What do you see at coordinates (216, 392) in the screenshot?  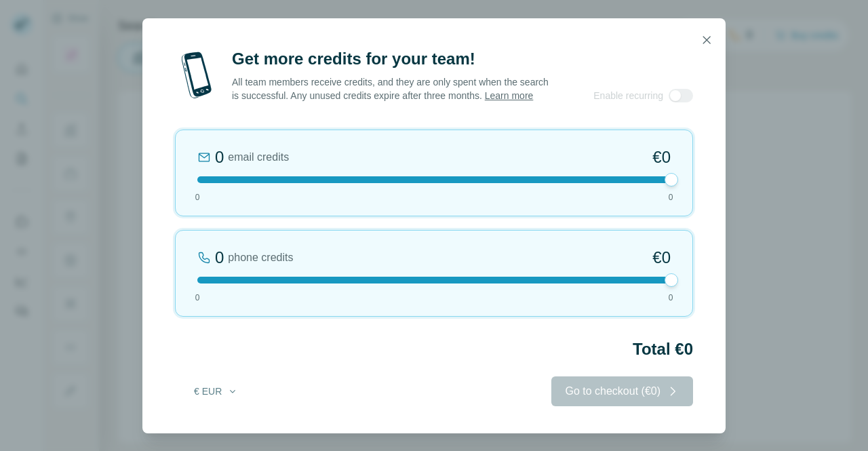 I see `button: € EUR` at bounding box center [216, 392].